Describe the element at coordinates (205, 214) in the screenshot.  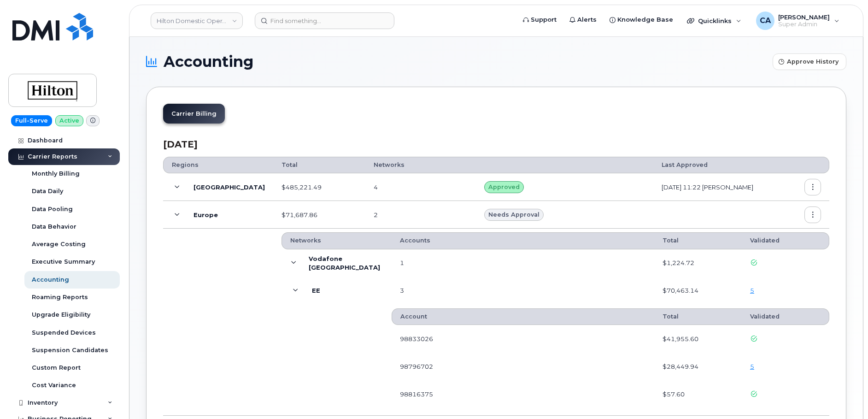
I see `b: Europe` at that location.